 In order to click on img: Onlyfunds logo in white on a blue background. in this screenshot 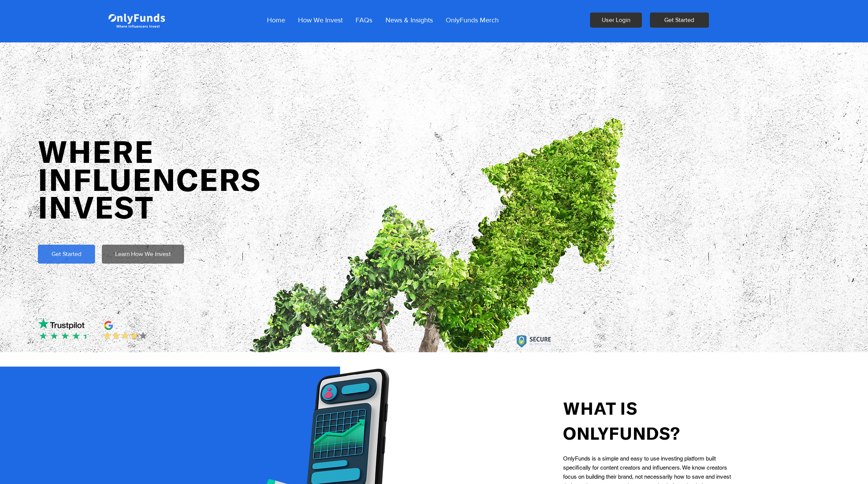, I will do `click(136, 20)`.